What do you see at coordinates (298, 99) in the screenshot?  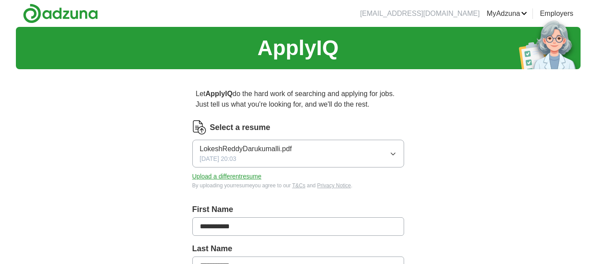 I see `p: Let do the hard work of searching and applying for jobs. Just tell us what you're looking for, an...` at bounding box center [298, 99].